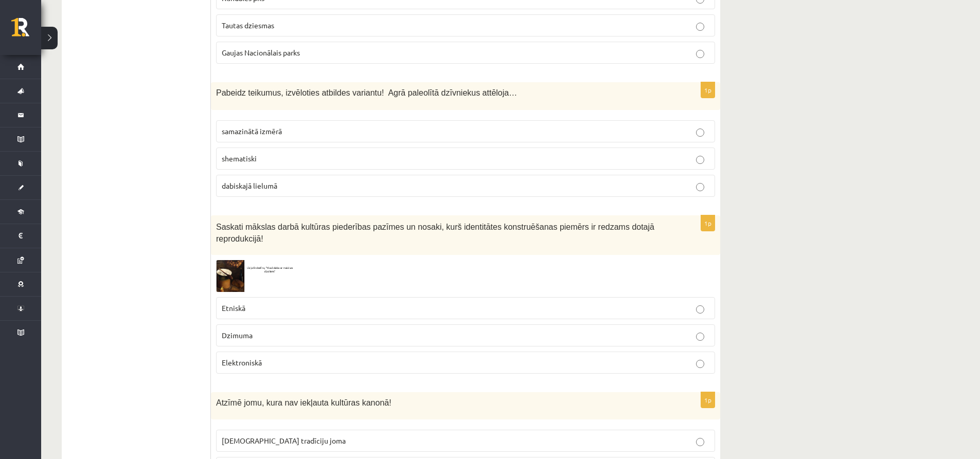 This screenshot has width=980, height=459. What do you see at coordinates (261, 53) in the screenshot?
I see `span: Gaujas Nacionālais parks` at bounding box center [261, 53].